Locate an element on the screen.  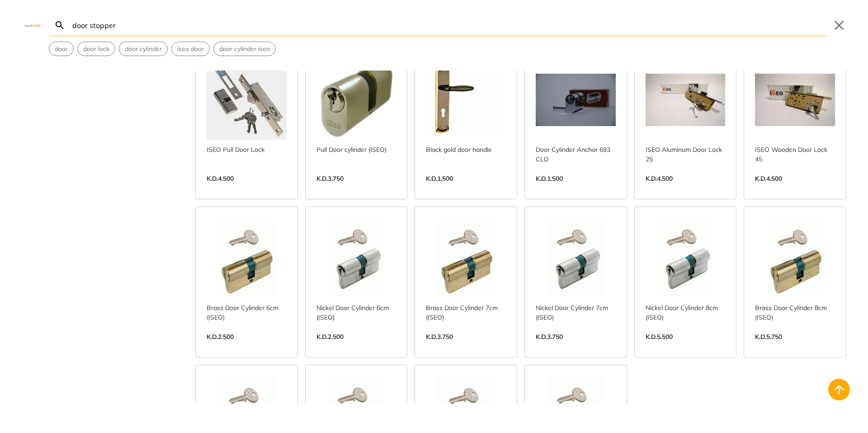
div: Suggestion: door cylinder is located at coordinates (143, 49).